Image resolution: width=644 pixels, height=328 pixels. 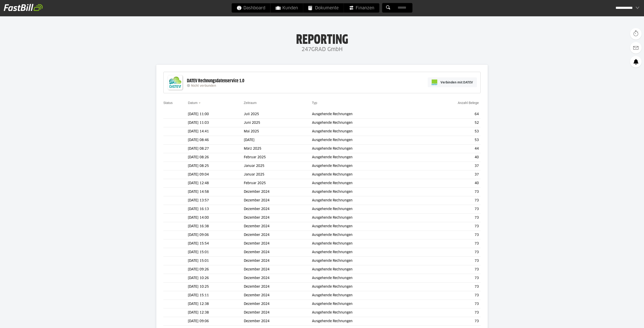 What do you see at coordinates (168, 103) in the screenshot?
I see `a: Status` at bounding box center [168, 103].